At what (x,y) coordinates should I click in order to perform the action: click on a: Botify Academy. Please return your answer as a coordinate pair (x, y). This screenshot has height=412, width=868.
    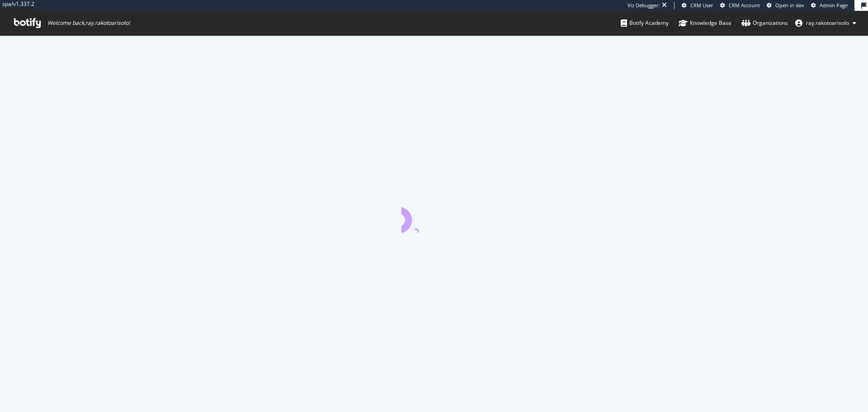
    Looking at the image, I should click on (644, 23).